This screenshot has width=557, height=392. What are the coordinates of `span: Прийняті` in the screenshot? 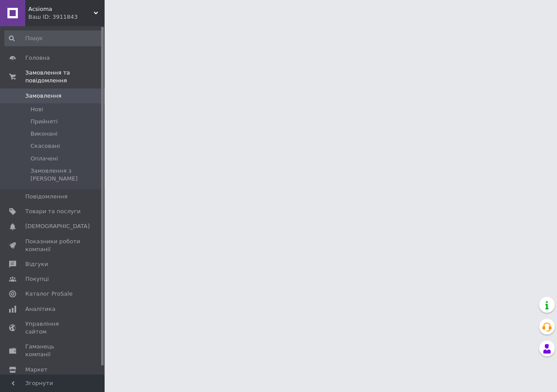 It's located at (44, 122).